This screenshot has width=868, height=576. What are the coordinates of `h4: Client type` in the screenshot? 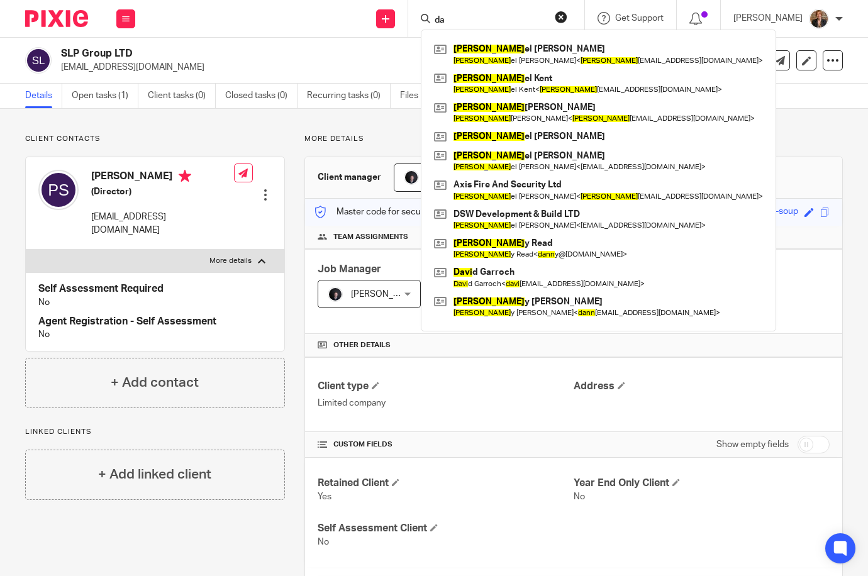 It's located at (445, 386).